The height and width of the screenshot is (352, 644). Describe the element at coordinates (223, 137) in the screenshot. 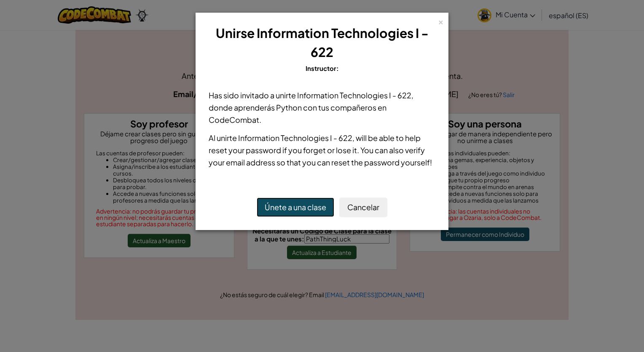

I see `span: Al unirte` at that location.